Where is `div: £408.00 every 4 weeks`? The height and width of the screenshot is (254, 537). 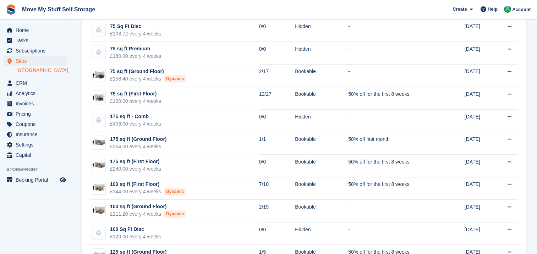
div: £408.00 every 4 weeks is located at coordinates (135, 124).